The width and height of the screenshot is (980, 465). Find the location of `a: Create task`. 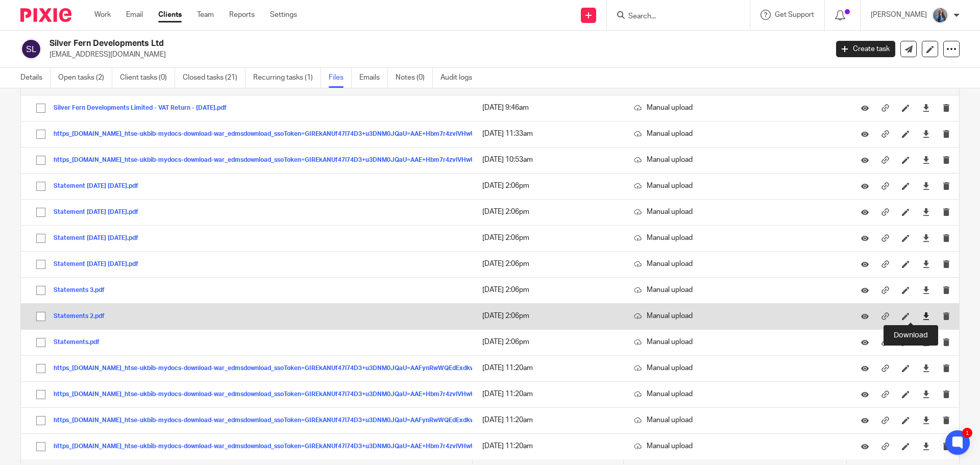

a: Create task is located at coordinates (865, 49).